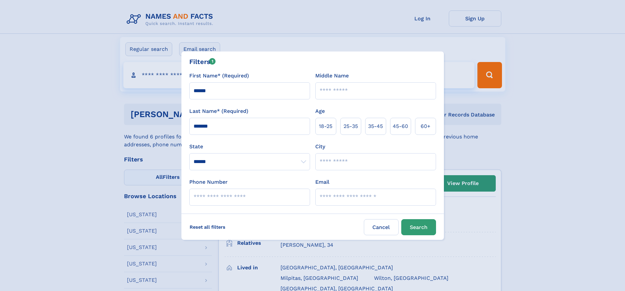  I want to click on span: 45‑60, so click(400, 126).